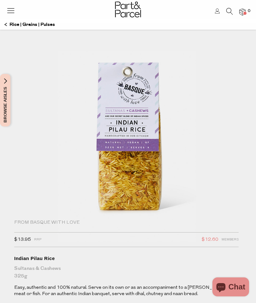 The height and width of the screenshot is (303, 256). Describe the element at coordinates (127, 223) in the screenshot. I see `div: From Basque With Love` at that location.